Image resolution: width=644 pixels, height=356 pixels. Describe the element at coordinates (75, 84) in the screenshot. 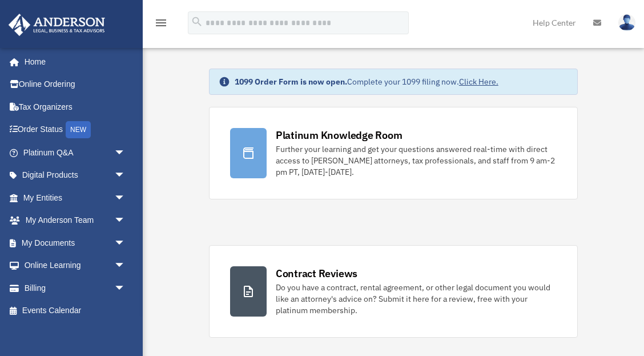

I see `a: Online Ordering` at that location.